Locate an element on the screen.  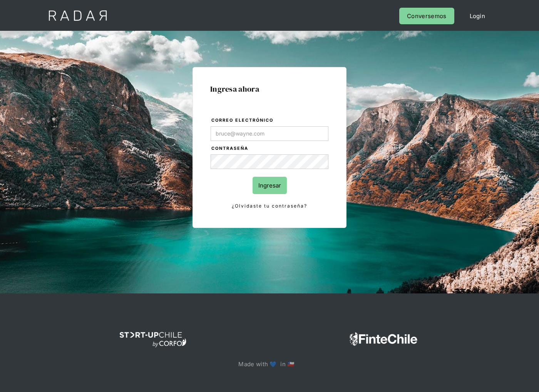
h1: Ingresa ahora is located at coordinates (270, 89).